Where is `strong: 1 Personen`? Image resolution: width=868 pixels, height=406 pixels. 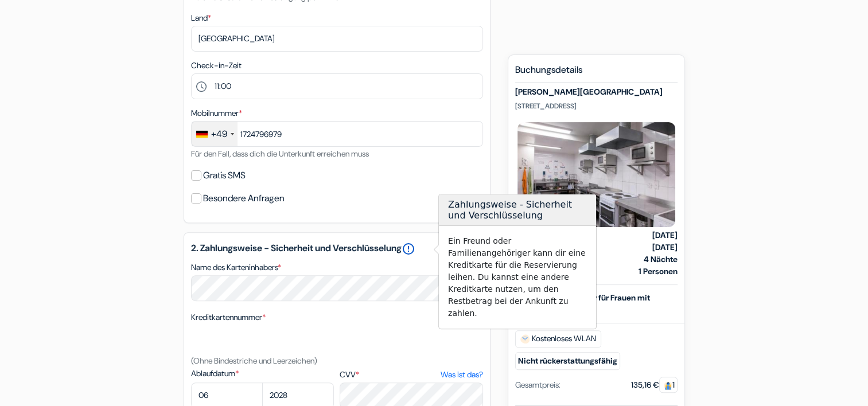 strong: 1 Personen is located at coordinates (658, 272).